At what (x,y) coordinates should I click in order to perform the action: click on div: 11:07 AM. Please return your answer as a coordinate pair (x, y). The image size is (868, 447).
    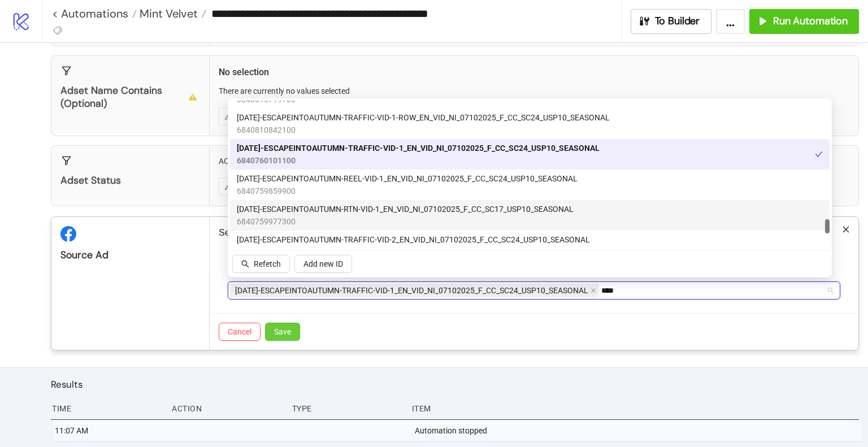
    Looking at the image, I should click on (110, 431).